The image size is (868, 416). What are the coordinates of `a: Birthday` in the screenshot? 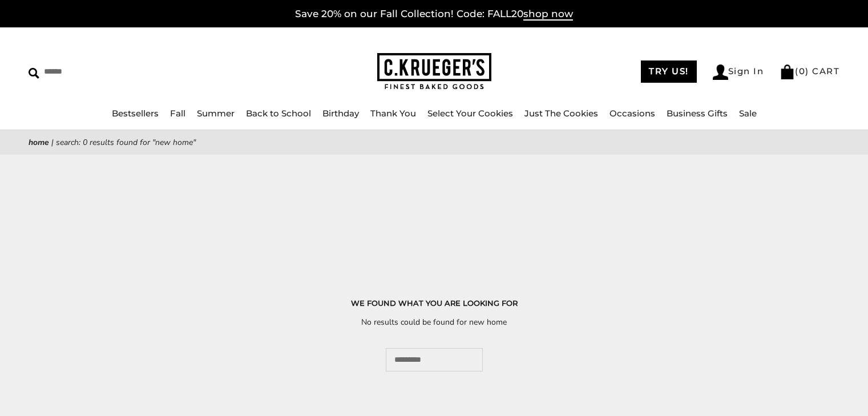 It's located at (340, 113).